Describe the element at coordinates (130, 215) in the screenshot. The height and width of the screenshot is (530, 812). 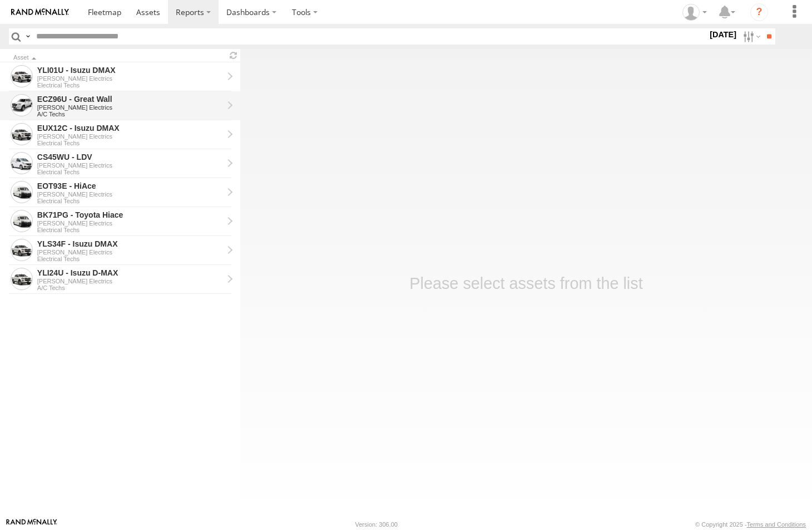
I see `div: BK71PG - Toyota Hiace - View Asset History` at that location.